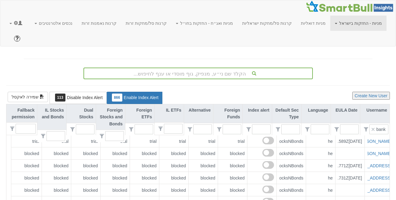 This screenshot has width=396, height=200. I want to click on a: קרנות נאמנות זרות, so click(99, 23).